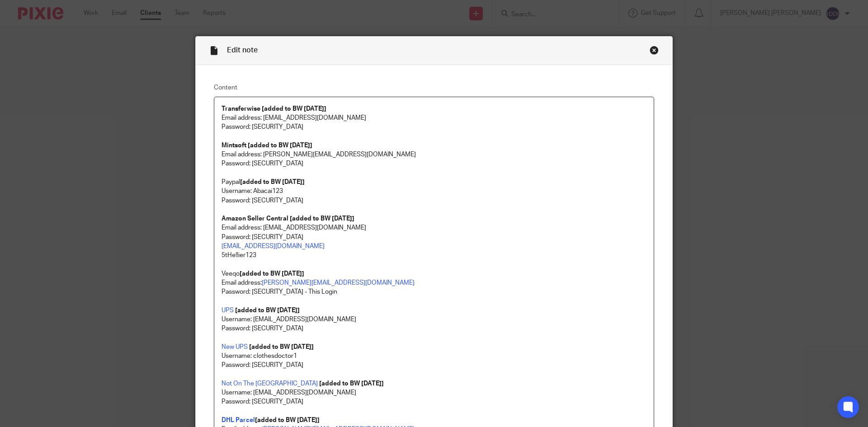 The height and width of the screenshot is (427, 868). I want to click on p: Veeqo, so click(434, 274).